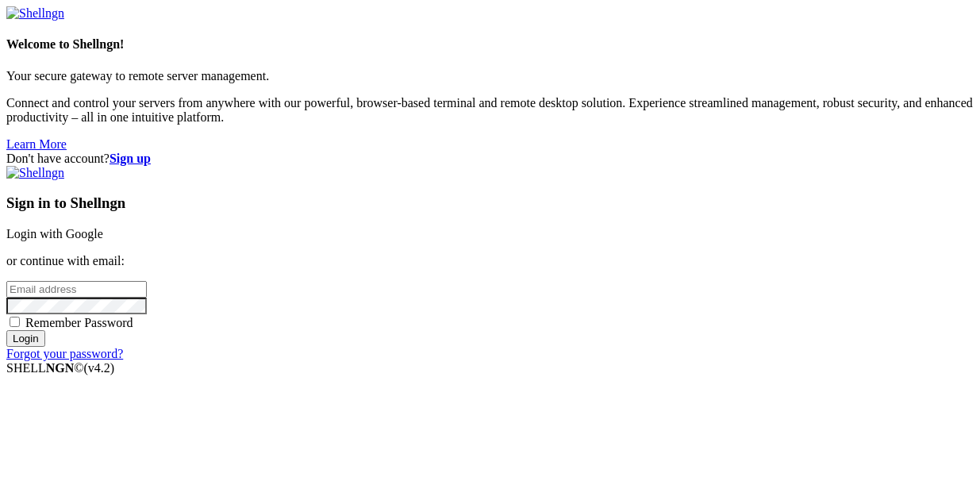 The image size is (980, 481). I want to click on p: Your secure gateway to remote server management., so click(490, 76).